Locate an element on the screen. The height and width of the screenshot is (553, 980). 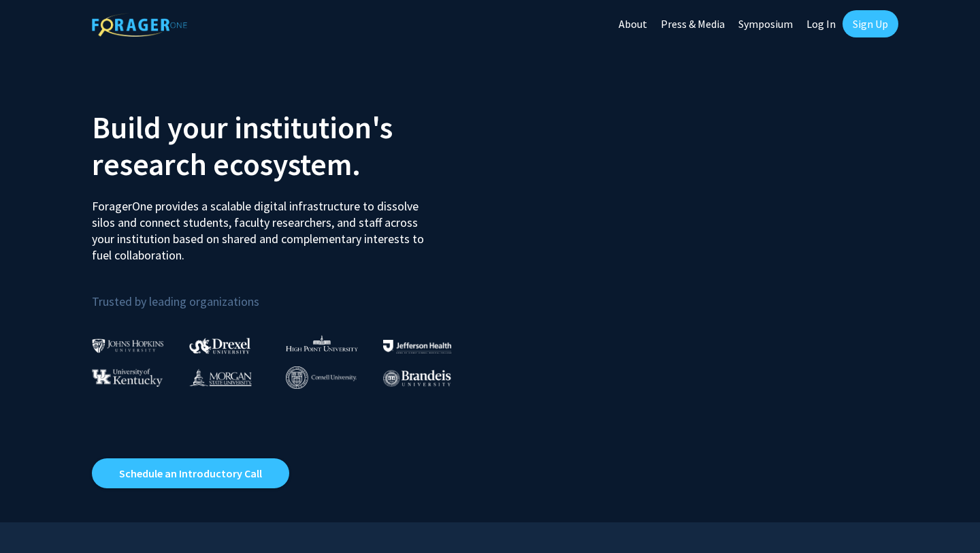
img: High Point University is located at coordinates (322, 343).